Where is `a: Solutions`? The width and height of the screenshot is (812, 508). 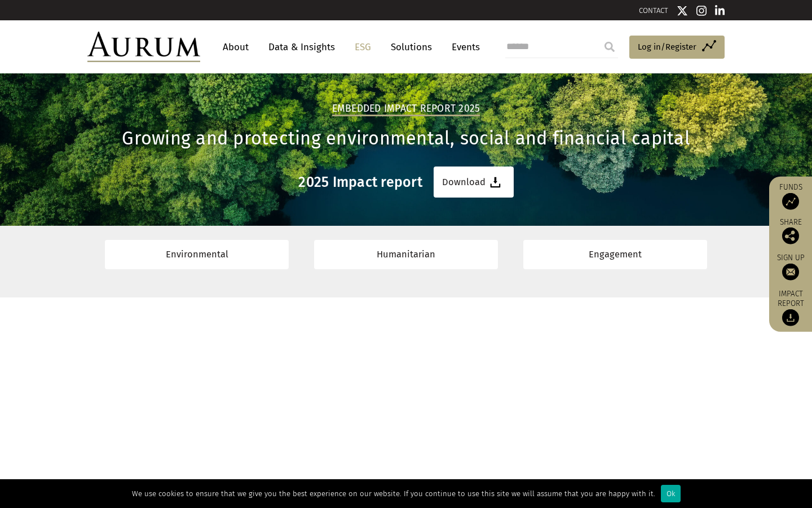 a: Solutions is located at coordinates (411, 47).